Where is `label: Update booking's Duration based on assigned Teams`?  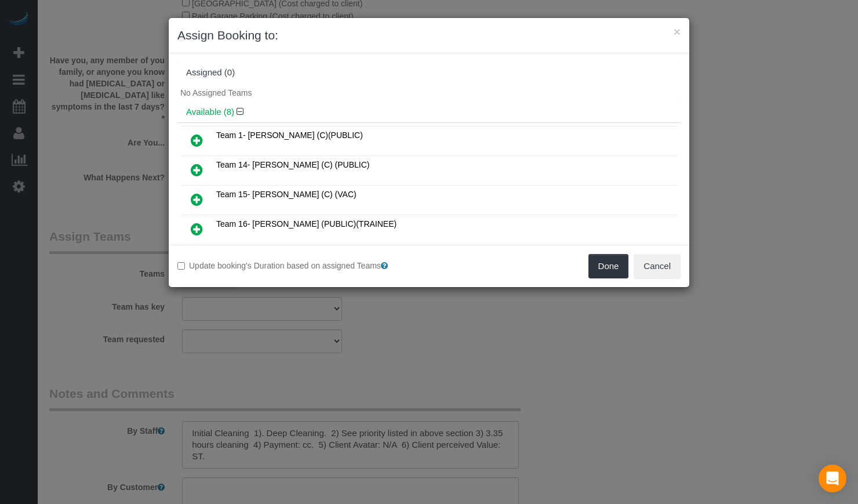
label: Update booking's Duration based on assigned Teams is located at coordinates (299, 265).